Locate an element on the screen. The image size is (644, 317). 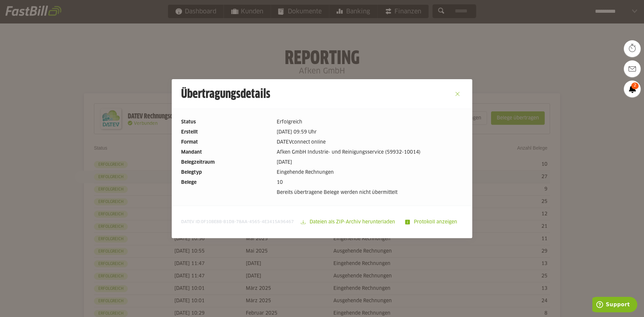
dt: Mandant is located at coordinates (226, 152).